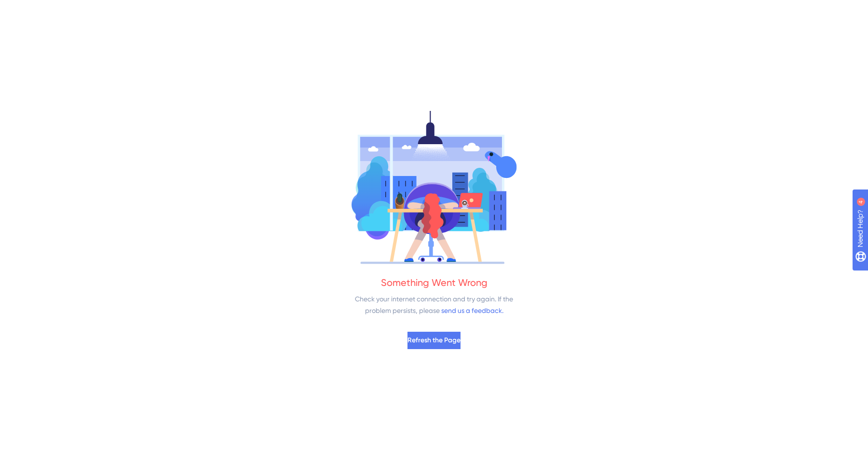 This screenshot has width=868, height=460. What do you see at coordinates (434, 305) in the screenshot?
I see `div: Check your internet connection and try again. If the problem persists, please` at bounding box center [434, 305].